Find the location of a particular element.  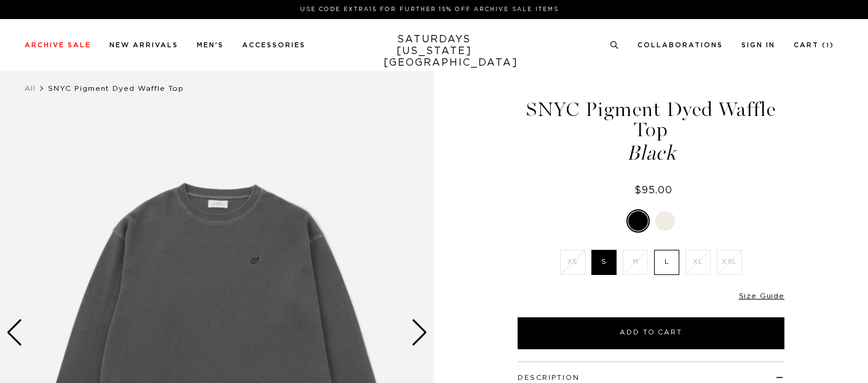

div: Previous slide is located at coordinates (14, 333).